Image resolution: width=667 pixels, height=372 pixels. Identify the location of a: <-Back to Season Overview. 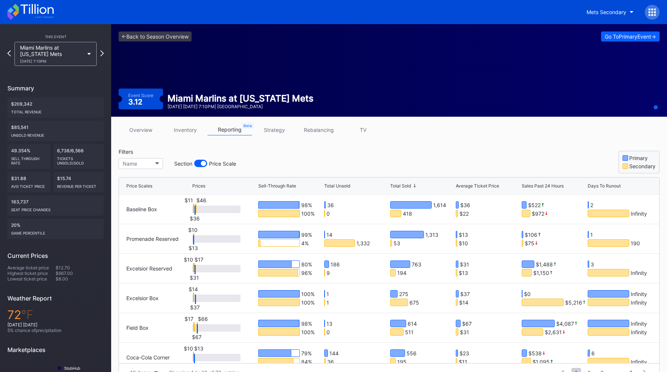
(155, 36).